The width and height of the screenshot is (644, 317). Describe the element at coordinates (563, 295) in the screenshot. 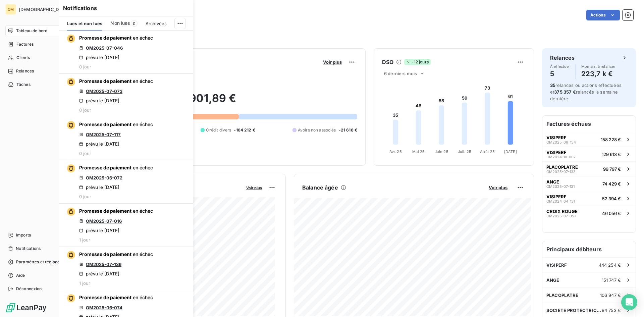

I see `span: PLACOPLATRE` at that location.